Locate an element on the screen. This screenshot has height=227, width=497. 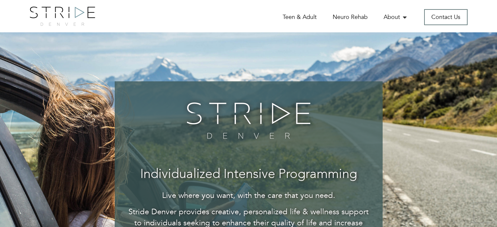
p: Live where you want, with the care that you need. is located at coordinates (248, 196).